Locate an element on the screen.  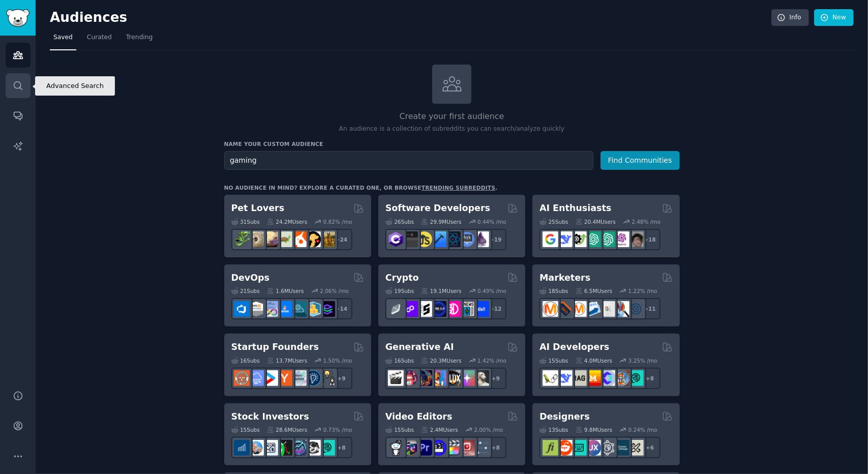
img: AIDevelopersSociety is located at coordinates (636, 378).